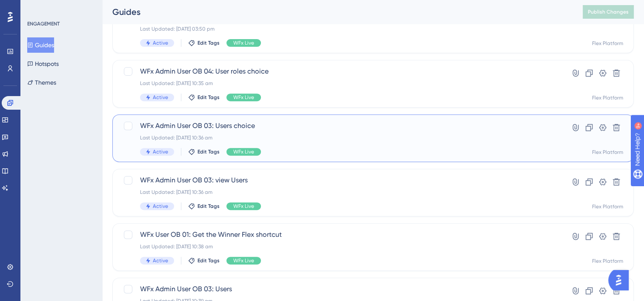 Image resolution: width=644 pixels, height=301 pixels. I want to click on div: Guides, so click(336, 12).